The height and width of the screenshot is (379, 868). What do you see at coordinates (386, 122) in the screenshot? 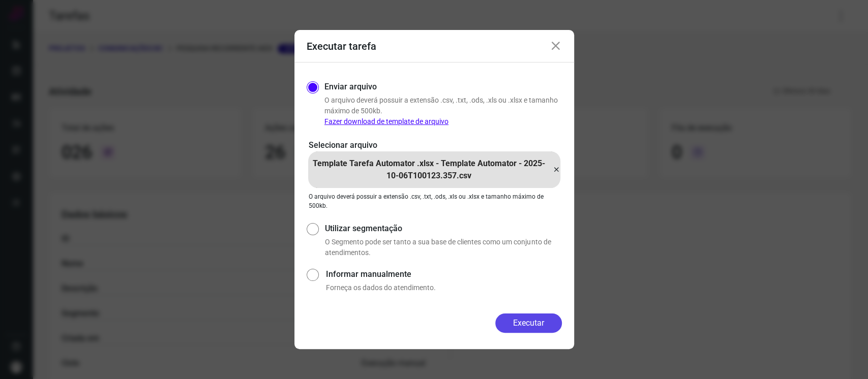
I see `a: Fazer download de template de arquivo` at bounding box center [386, 122].